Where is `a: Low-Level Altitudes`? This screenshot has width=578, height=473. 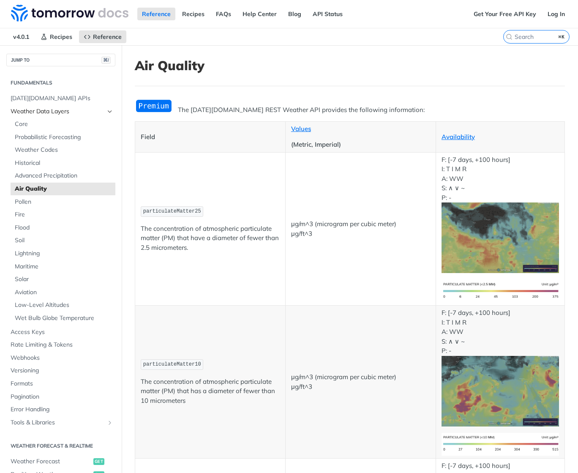 a: Low-Level Altitudes is located at coordinates (63, 305).